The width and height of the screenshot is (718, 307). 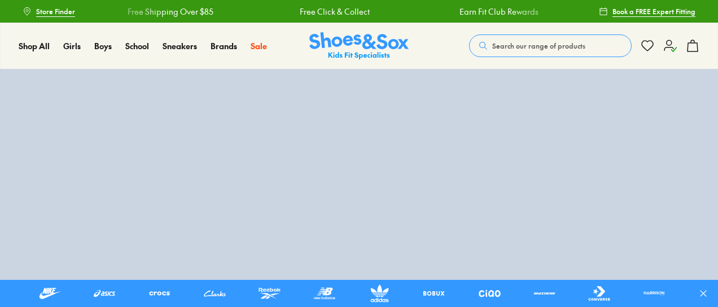 I want to click on span: Sneakers, so click(x=180, y=46).